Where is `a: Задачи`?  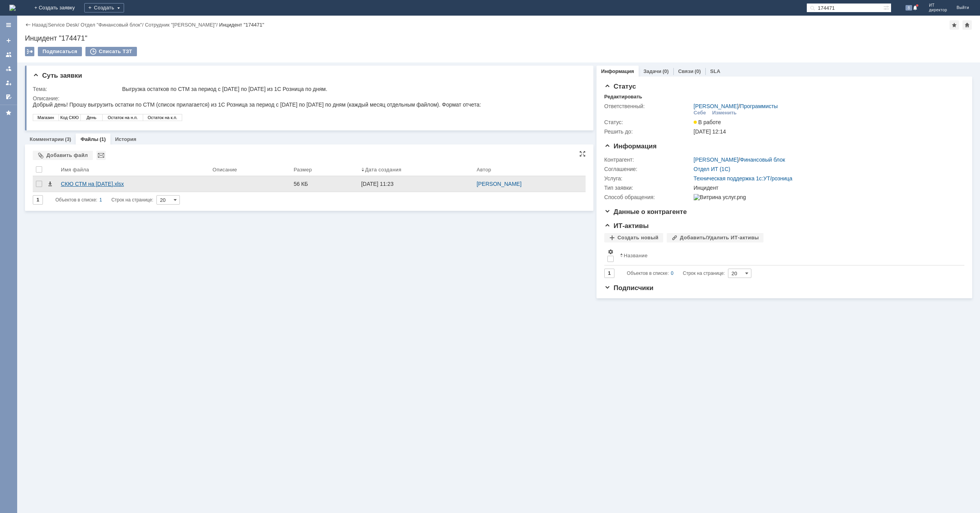
a: Задачи is located at coordinates (652, 71).